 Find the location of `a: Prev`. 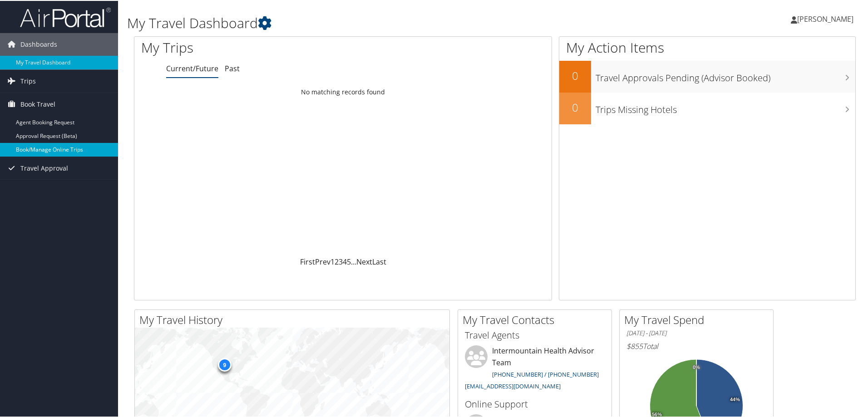

a: Prev is located at coordinates (323, 261).